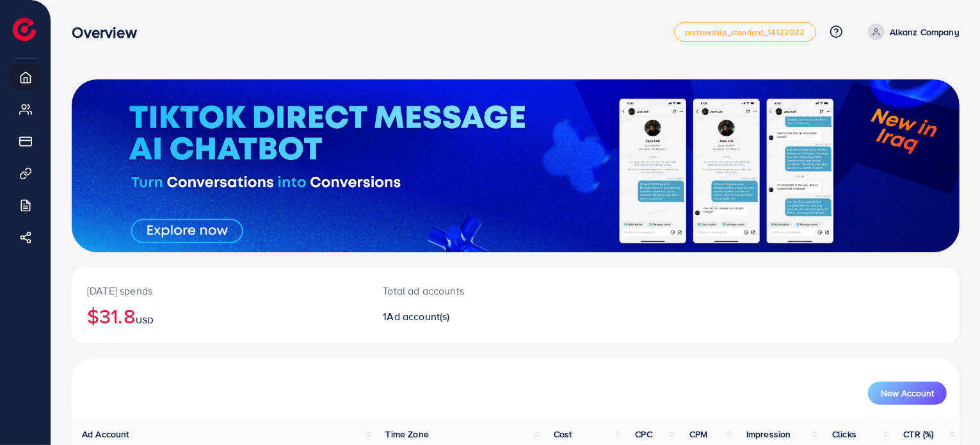  What do you see at coordinates (407, 434) in the screenshot?
I see `span: Time Zone` at bounding box center [407, 434].